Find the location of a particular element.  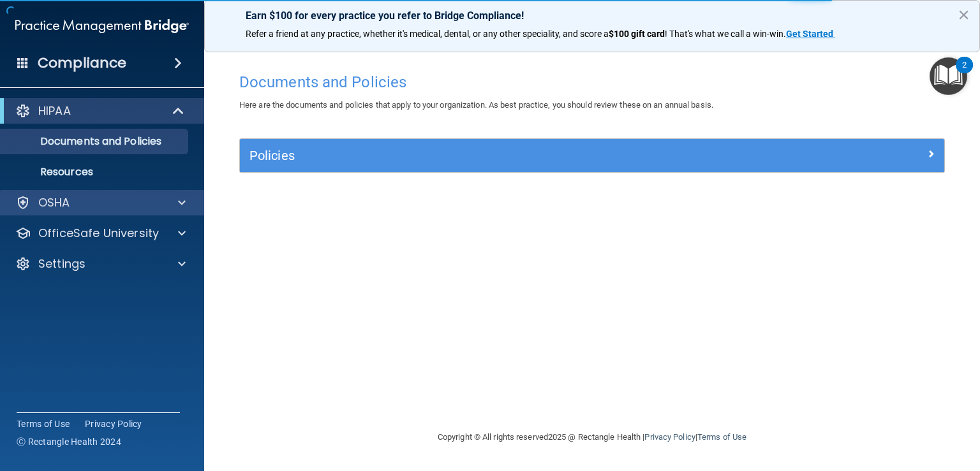

button: Close is located at coordinates (963, 15).